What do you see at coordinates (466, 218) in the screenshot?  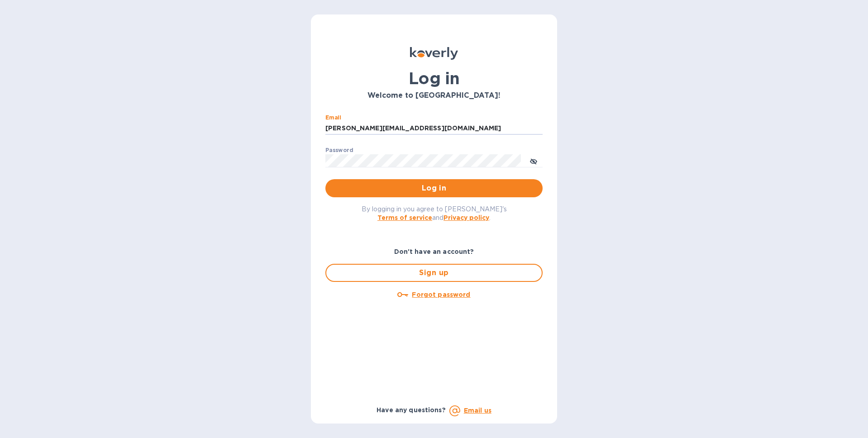 I see `a: Privacy policy` at bounding box center [466, 218].